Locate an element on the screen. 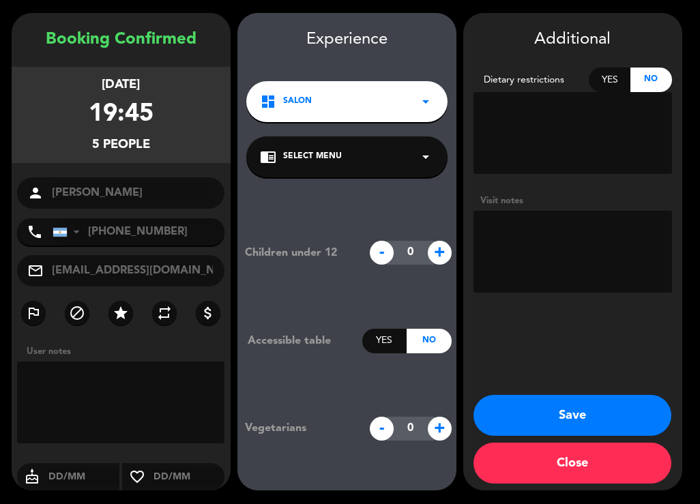 Image resolution: width=700 pixels, height=504 pixels. div: Dietary restrictions is located at coordinates (531, 80).